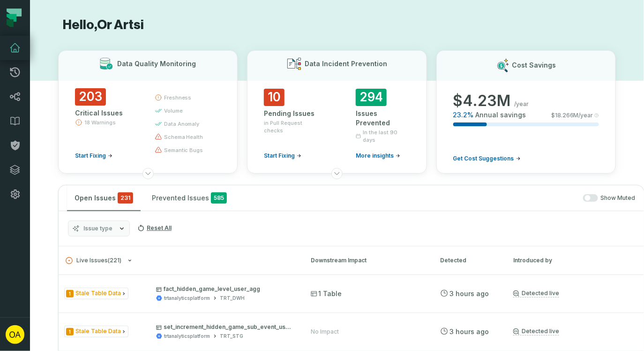 Image resolution: width=644 pixels, height=351 pixels. What do you see at coordinates (125, 198) in the screenshot?
I see `span: critical issues and errors combined` at bounding box center [125, 198].